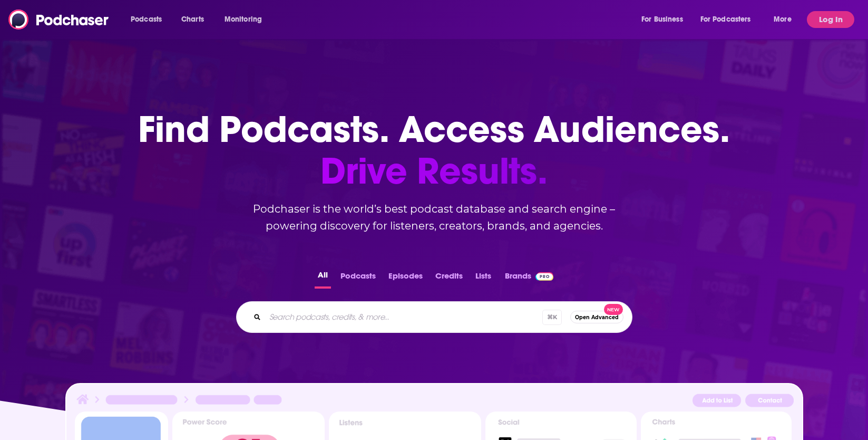 This screenshot has width=868, height=440. I want to click on span: For Business, so click(662, 20).